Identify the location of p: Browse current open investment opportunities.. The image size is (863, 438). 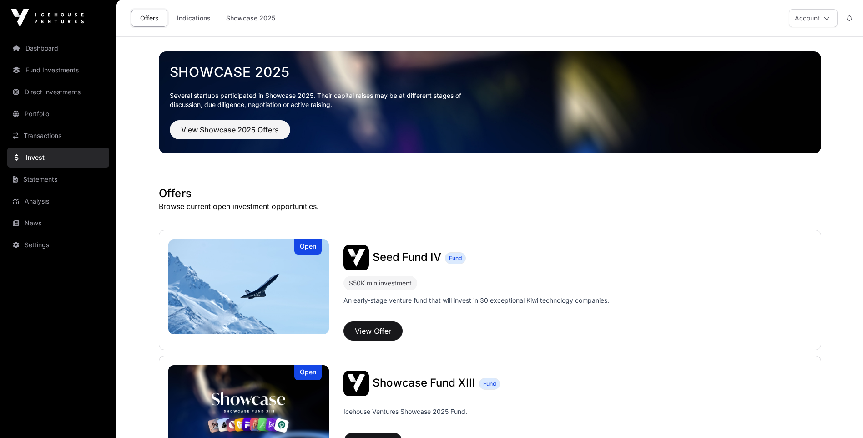
(490, 206).